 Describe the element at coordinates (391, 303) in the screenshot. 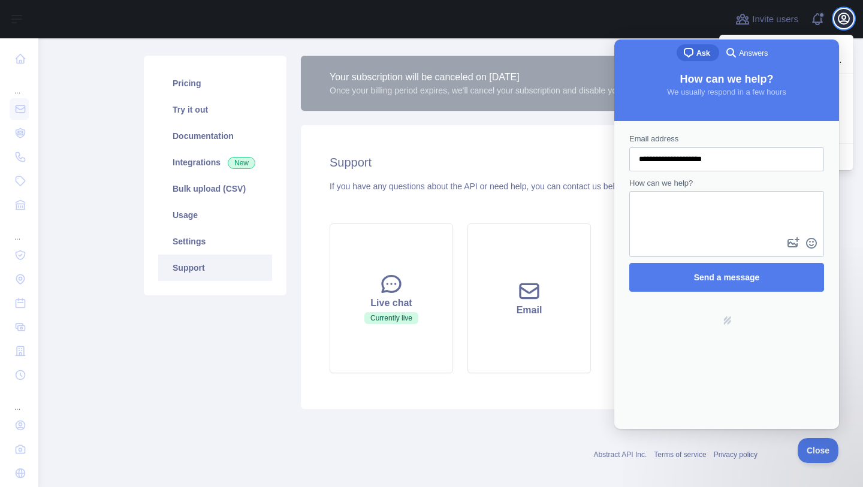

I see `div: Live chat` at that location.